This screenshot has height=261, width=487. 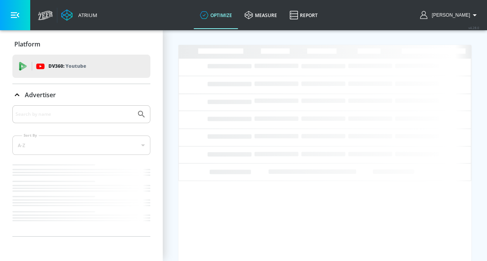 I want to click on div: Platform, so click(x=81, y=44).